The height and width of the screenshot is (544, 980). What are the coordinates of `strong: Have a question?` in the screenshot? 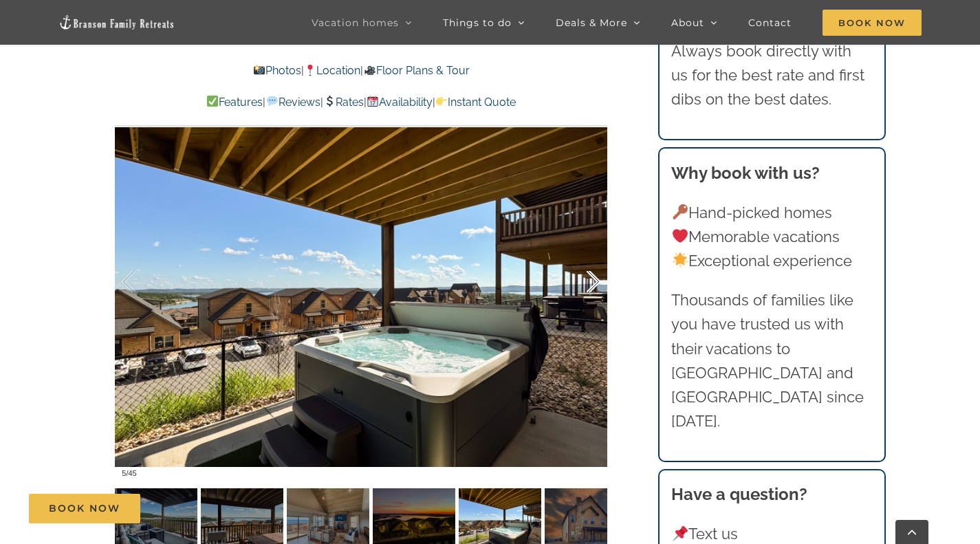 It's located at (739, 494).